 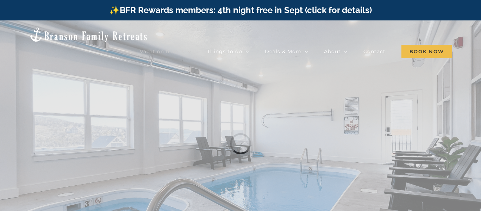 What do you see at coordinates (296, 51) in the screenshot?
I see `nav: Main Menu` at bounding box center [296, 51].